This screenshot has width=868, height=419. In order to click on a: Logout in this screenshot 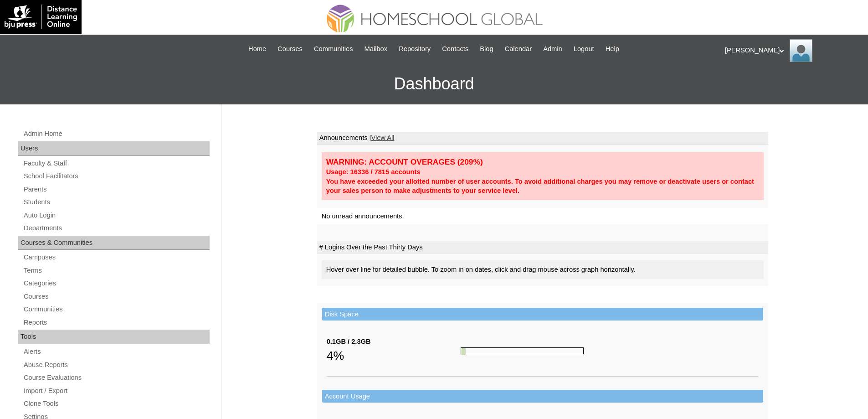, I will do `click(584, 49)`.